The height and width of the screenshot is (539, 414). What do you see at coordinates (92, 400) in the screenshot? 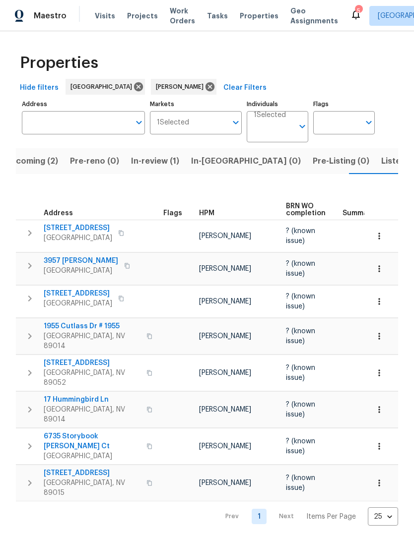
I see `span: 17 Hummingbird Ln` at bounding box center [92, 400].